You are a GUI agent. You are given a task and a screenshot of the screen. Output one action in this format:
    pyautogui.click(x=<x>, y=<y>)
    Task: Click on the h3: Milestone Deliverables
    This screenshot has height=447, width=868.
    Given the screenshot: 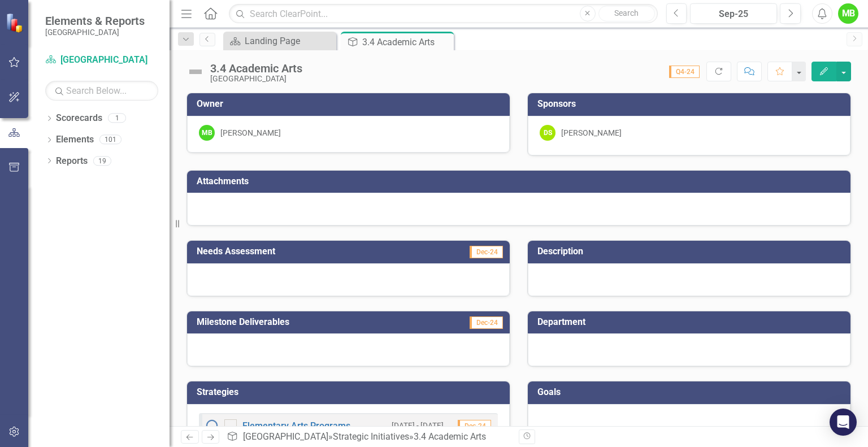 What is the action you would take?
    pyautogui.click(x=309, y=322)
    